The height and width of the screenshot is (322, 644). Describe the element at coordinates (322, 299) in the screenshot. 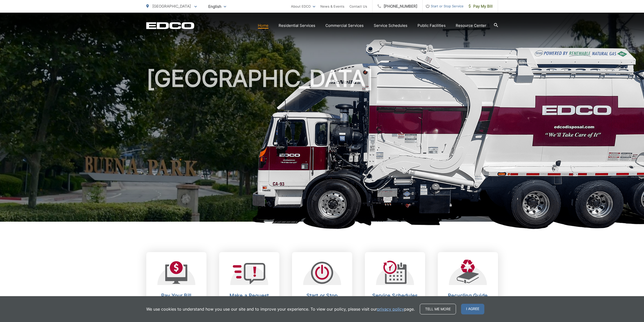

I see `h2: Start or Stop Service` at that location.